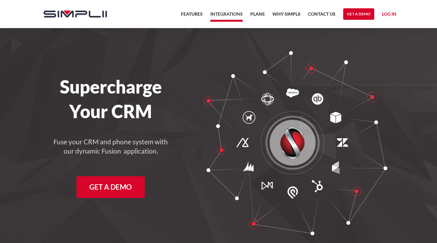 The width and height of the screenshot is (437, 243). What do you see at coordinates (111, 147) in the screenshot?
I see `h4: Fuse your CRM and phone system with our dynamic Fusion application.` at bounding box center [111, 147].